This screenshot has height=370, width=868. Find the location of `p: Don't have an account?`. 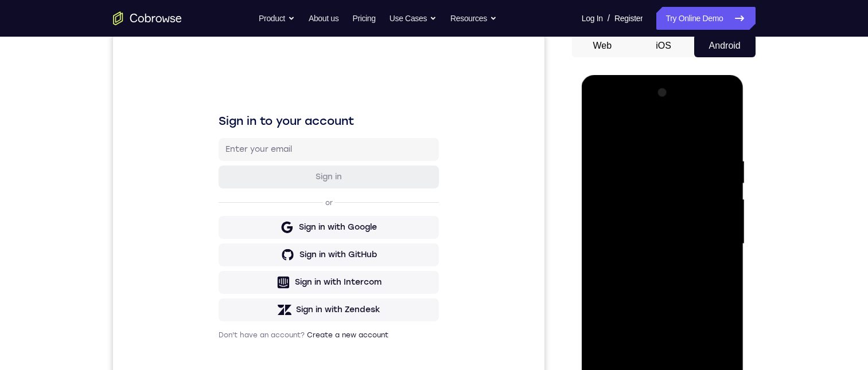

p: Don't have an account? is located at coordinates (215, 301).